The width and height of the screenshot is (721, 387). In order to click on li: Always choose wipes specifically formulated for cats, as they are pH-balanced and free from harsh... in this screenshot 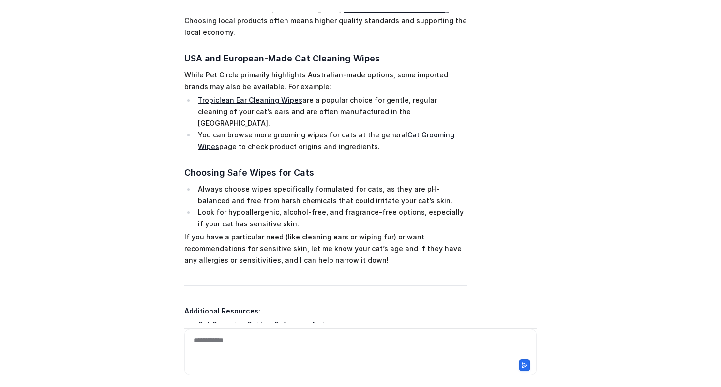, I will do `click(331, 195)`.